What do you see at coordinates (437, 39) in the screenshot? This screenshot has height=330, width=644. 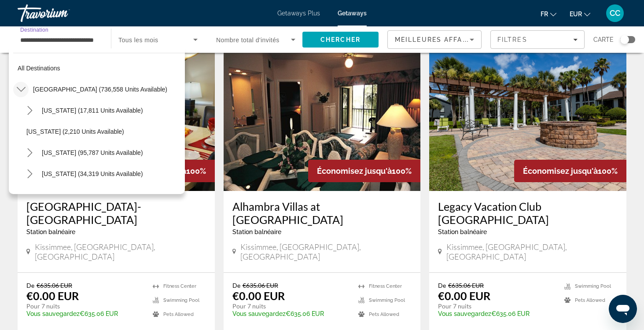 I see `span: Meilleures affaires` at bounding box center [437, 39].